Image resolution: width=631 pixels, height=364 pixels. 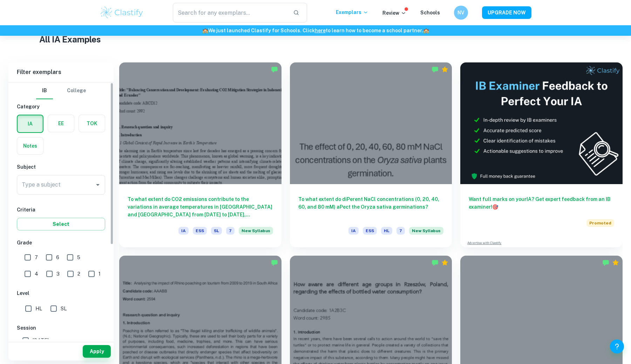 I want to click on h6: Want full marks on your IA ? Get expert feedback from an IB examiner!, so click(x=542, y=203).